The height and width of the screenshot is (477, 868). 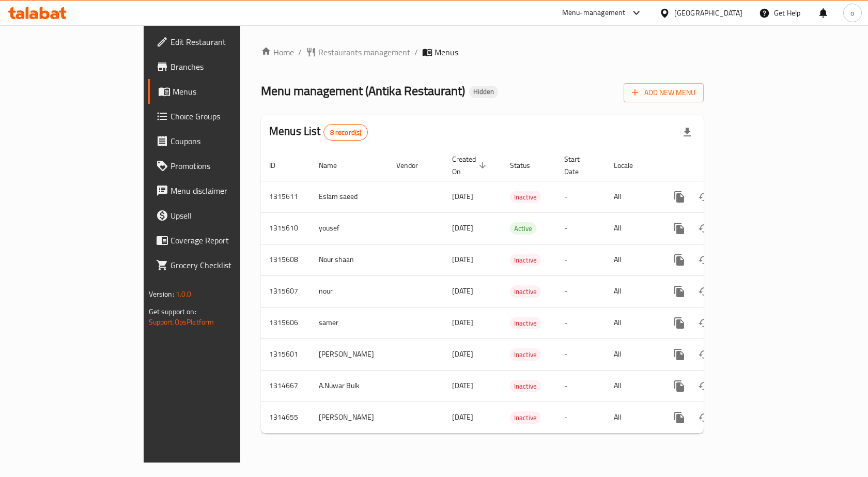 I want to click on td: nour, so click(x=349, y=291).